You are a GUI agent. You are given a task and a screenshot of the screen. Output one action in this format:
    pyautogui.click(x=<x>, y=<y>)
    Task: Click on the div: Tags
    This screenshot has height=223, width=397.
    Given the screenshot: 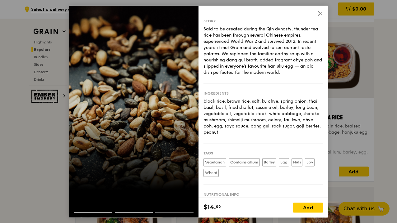 What is the action you would take?
    pyautogui.click(x=263, y=154)
    